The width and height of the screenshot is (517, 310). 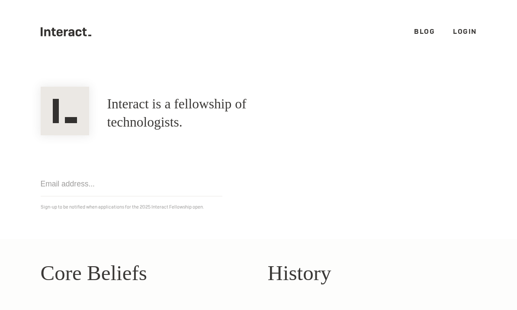 What do you see at coordinates (145, 273) in the screenshot?
I see `h2: Core Beliefs` at bounding box center [145, 273].